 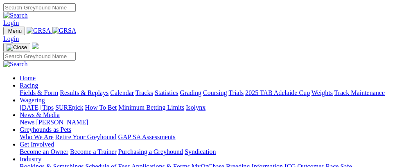 I want to click on div: Wagering, so click(x=215, y=108).